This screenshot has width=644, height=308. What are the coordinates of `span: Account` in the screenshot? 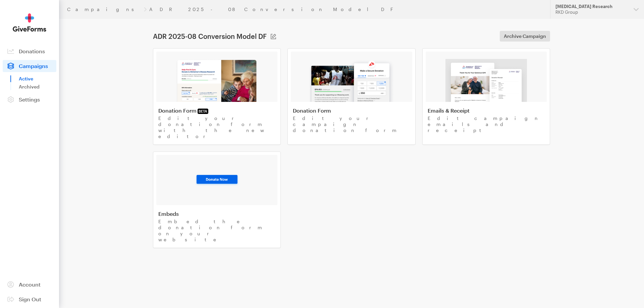 It's located at (29, 285).